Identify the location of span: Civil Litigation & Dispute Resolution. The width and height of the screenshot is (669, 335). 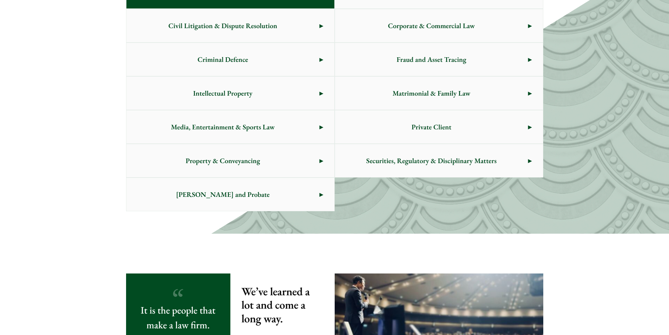
(223, 26).